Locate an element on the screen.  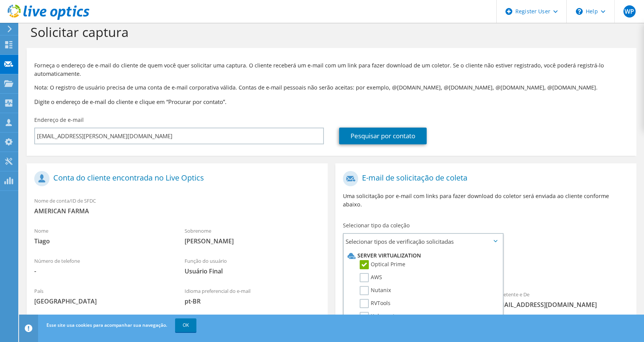
label: Endereço de e-mail is located at coordinates (59, 120).